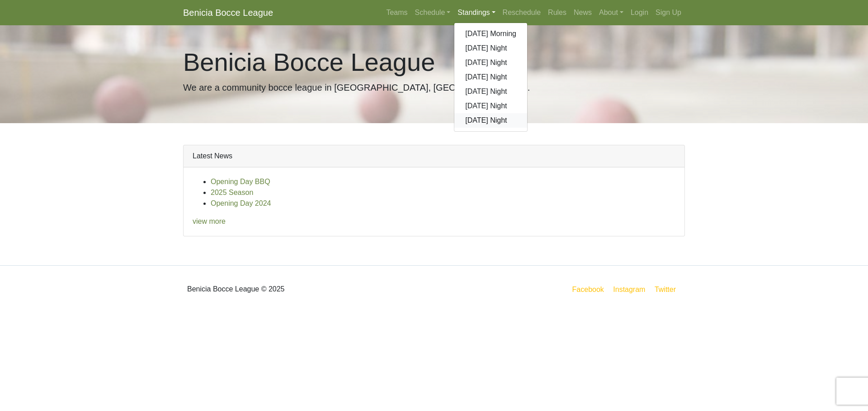  What do you see at coordinates (588, 290) in the screenshot?
I see `a: Facebook` at bounding box center [588, 290].